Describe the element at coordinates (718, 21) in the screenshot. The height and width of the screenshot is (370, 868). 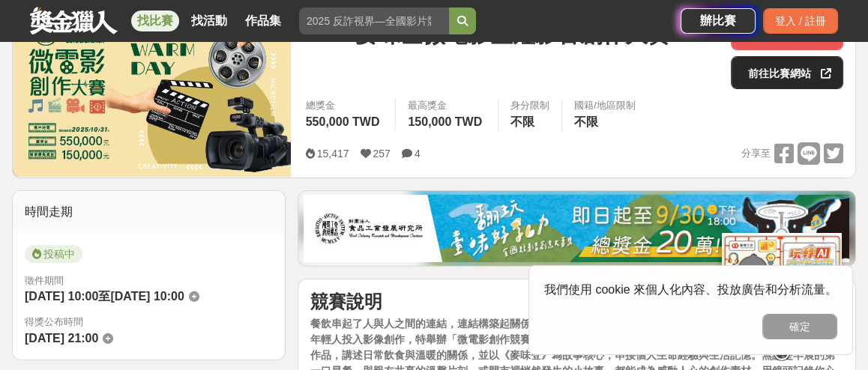
I see `div: 辦比賽` at that location.